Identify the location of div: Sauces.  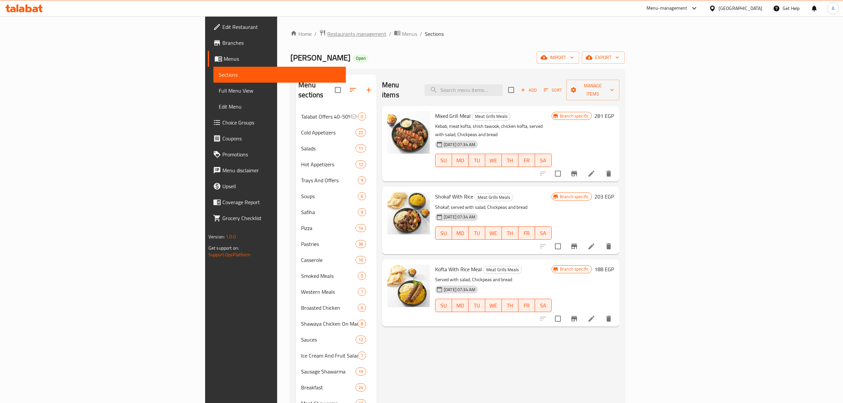
(328, 339).